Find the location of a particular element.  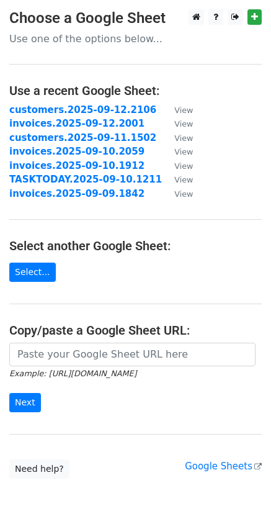

a: invoices.2025-09-10.2059 is located at coordinates (77, 152).